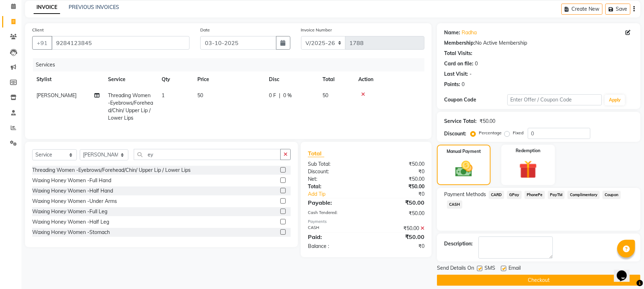 This screenshot has height=289, width=644. Describe the element at coordinates (452, 33) in the screenshot. I see `div: Name:` at that location.